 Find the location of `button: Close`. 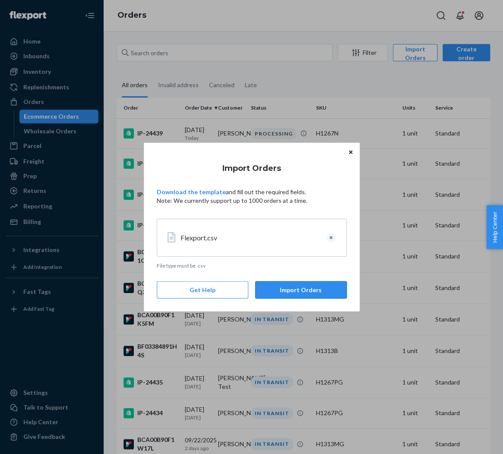

button: Close is located at coordinates (350, 151).